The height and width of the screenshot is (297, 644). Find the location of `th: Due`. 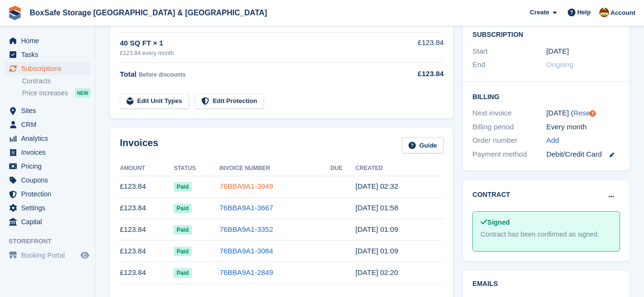

th: Due is located at coordinates (343, 169).